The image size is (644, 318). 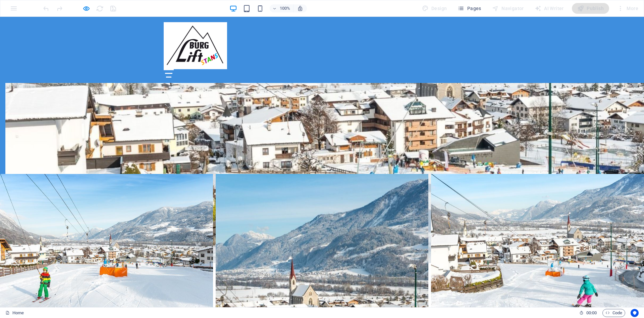 What do you see at coordinates (634, 313) in the screenshot?
I see `button: Usercentrics` at bounding box center [634, 313].